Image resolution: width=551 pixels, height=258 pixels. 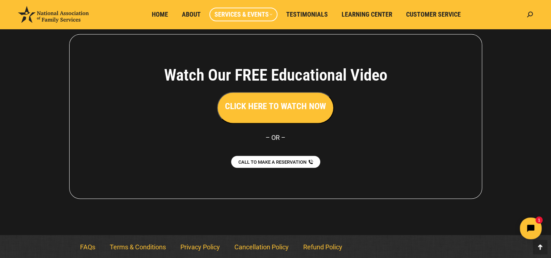 What do you see at coordinates (275, 137) in the screenshot?
I see `span: – OR –` at bounding box center [275, 137].